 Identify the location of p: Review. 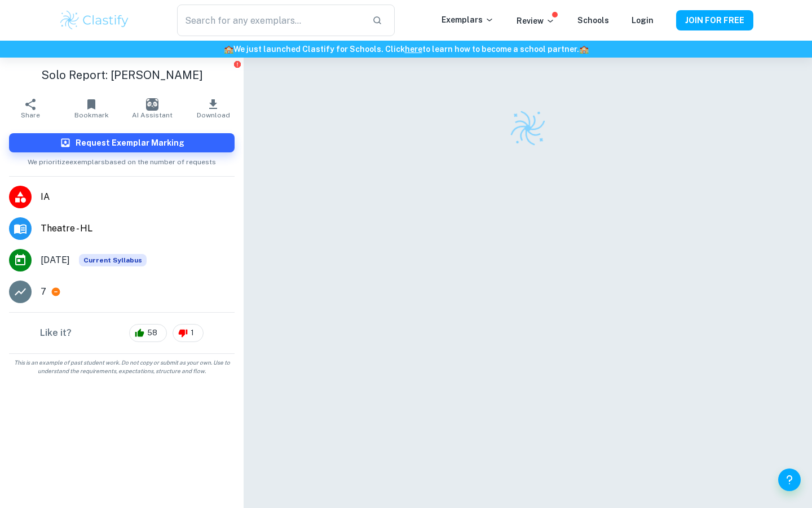
(535, 21).